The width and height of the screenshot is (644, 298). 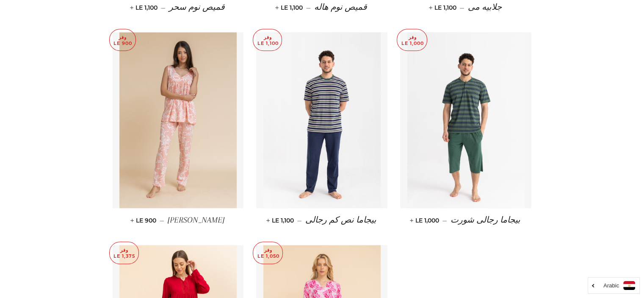 What do you see at coordinates (268, 253) in the screenshot?
I see `p: وفر LE 1,050` at bounding box center [268, 253].